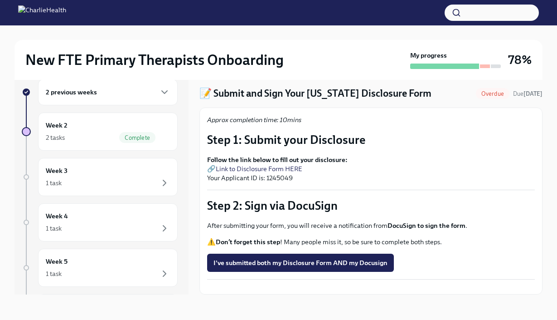 The height and width of the screenshot is (320, 557). What do you see at coordinates (371, 169) in the screenshot?
I see `p: 🔗 Your Applicant ID is: 1245049` at bounding box center [371, 169].